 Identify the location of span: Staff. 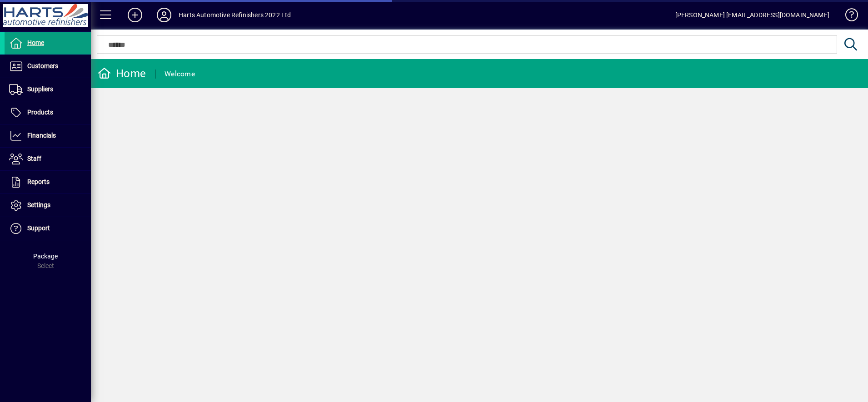
(34, 158).